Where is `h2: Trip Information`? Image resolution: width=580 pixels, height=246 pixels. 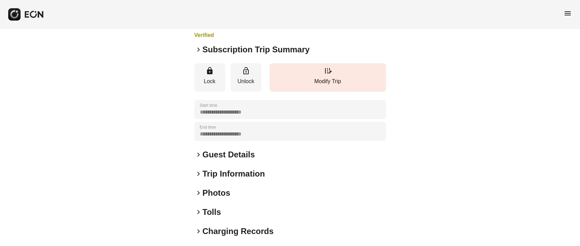 h2: Trip Information is located at coordinates (234, 174).